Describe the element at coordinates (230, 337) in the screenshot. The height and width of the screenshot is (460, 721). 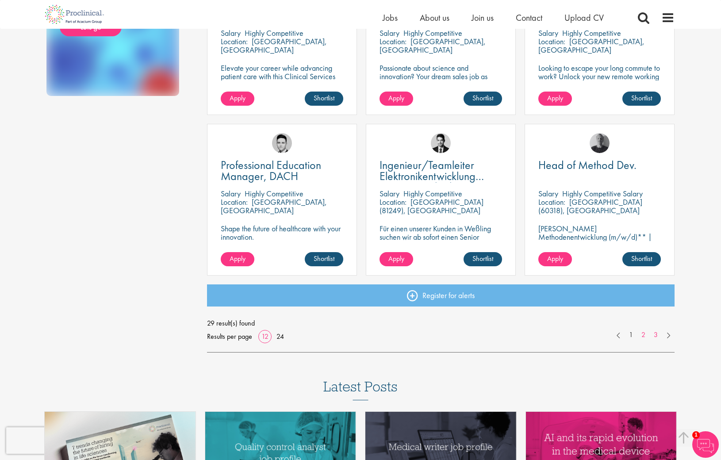
I see `span: Results per page` at that location.